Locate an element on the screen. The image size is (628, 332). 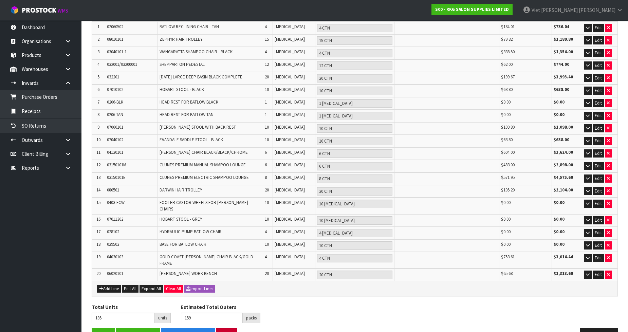
span: 0206-BLK is located at coordinates (115, 102).